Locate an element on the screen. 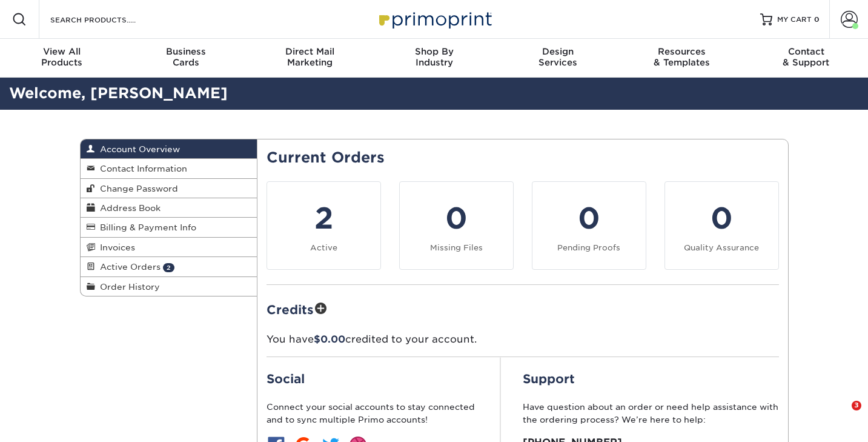  span: MY CART is located at coordinates (795, 19).